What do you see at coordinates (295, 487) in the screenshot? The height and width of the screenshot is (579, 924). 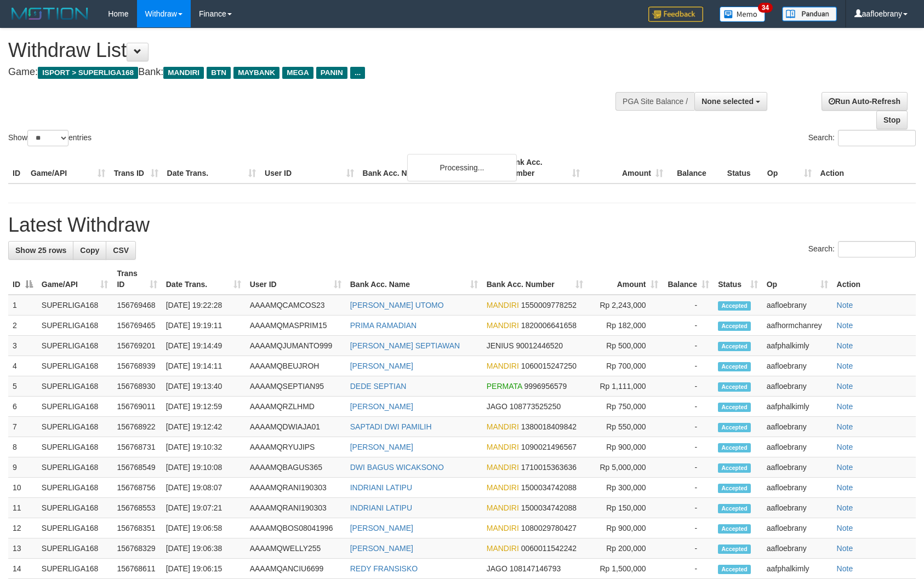 I see `td: AAAAMQRANI190303` at bounding box center [295, 487].